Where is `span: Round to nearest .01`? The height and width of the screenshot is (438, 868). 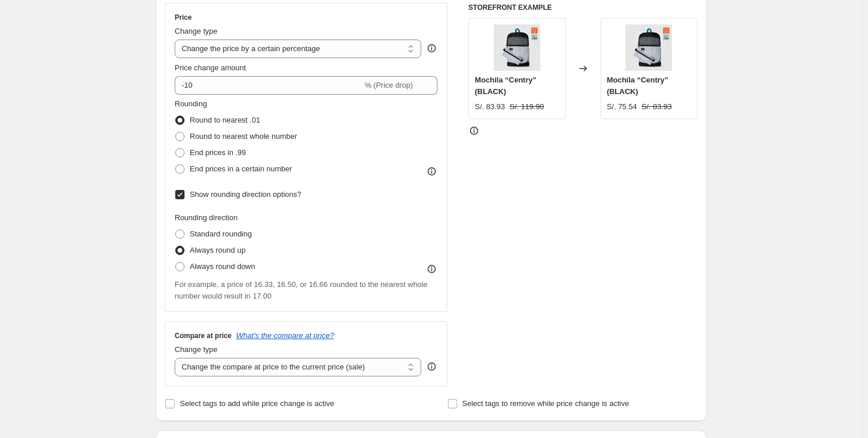 span: Round to nearest .01 is located at coordinates (225, 120).